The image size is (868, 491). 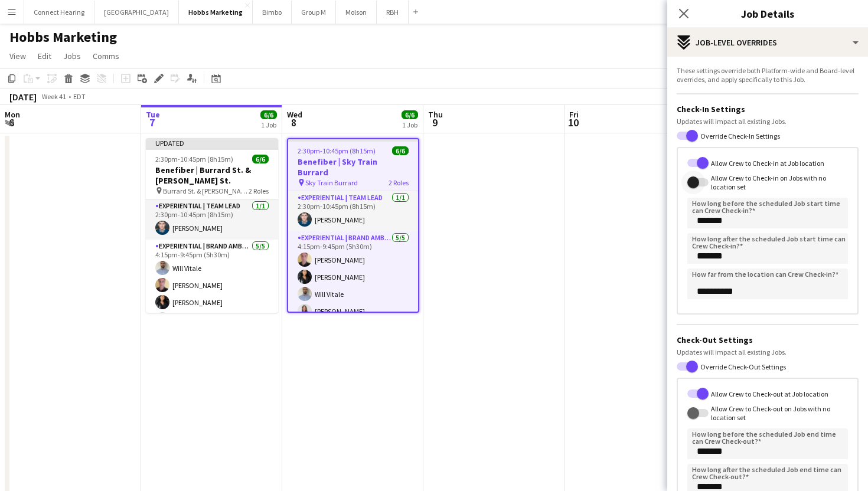 What do you see at coordinates (54, 97) in the screenshot?
I see `span: Week 41` at bounding box center [54, 97].